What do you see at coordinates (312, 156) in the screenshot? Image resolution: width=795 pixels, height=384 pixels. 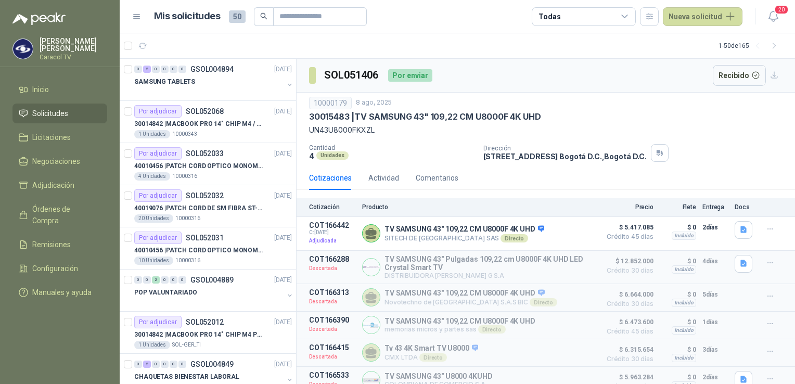 I see `p: 4` at bounding box center [312, 156].